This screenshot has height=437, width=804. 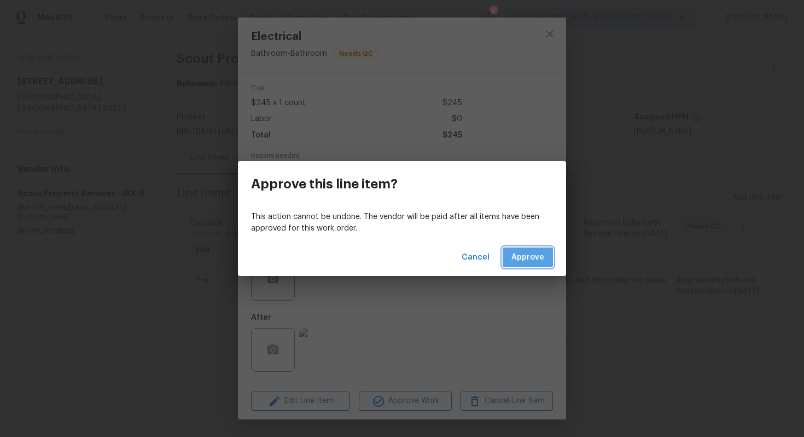 What do you see at coordinates (528, 257) in the screenshot?
I see `span: Approve` at bounding box center [528, 257].